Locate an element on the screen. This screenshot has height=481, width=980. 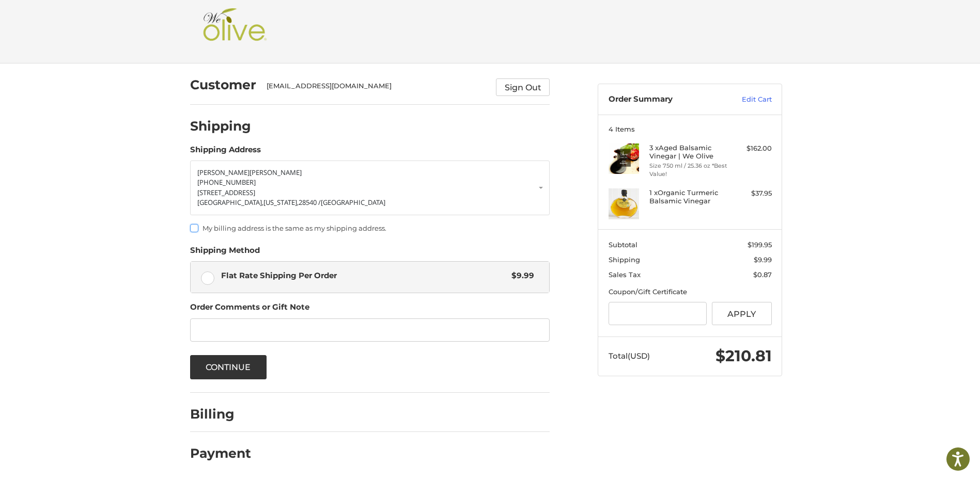
h3: 4 Items is located at coordinates (690, 129).